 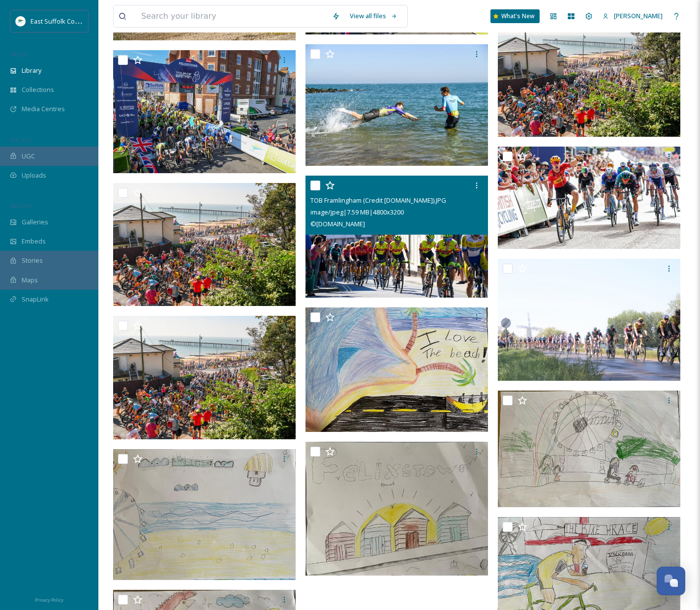 I want to click on img: Rory Townsend (left) and Harry Tanfield (right) cool off on Felixstowe beach after the stage (Cre..., so click(x=397, y=105).